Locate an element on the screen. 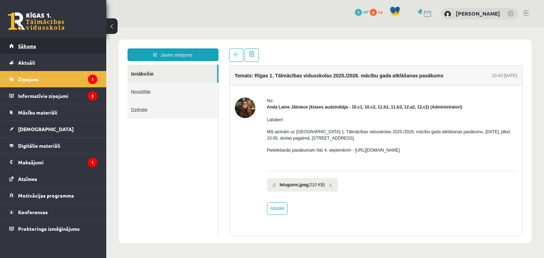  span: Aktuāli is located at coordinates (27, 63).